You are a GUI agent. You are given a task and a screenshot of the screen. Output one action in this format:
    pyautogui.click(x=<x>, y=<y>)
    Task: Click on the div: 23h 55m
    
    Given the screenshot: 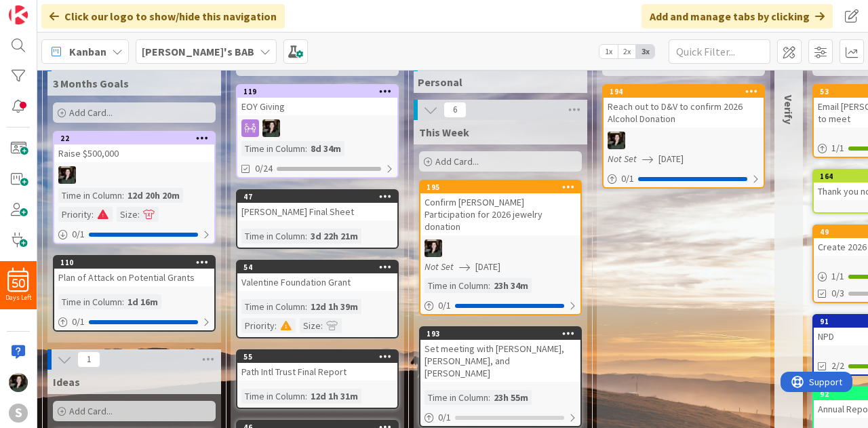 What is the action you would take?
    pyautogui.click(x=510, y=397)
    